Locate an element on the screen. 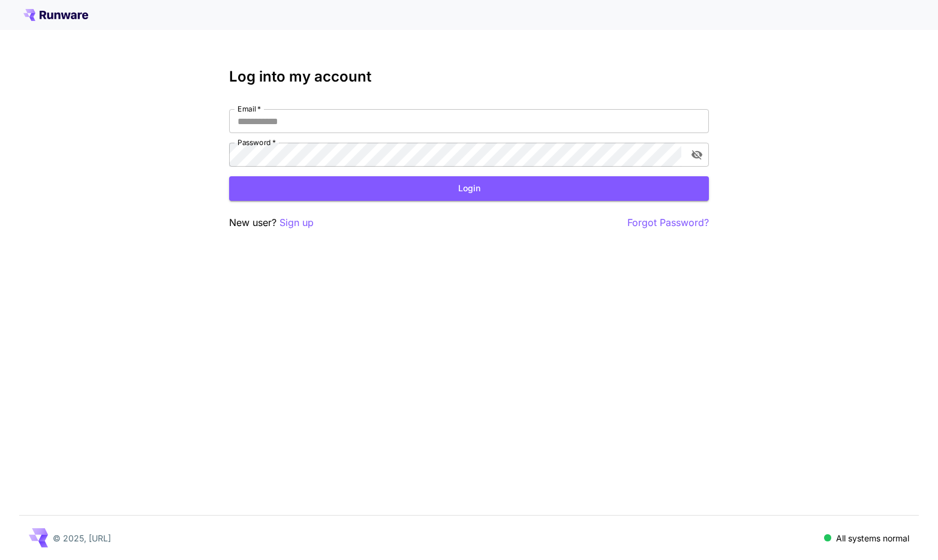 The image size is (938, 560). p: All systems normal is located at coordinates (872, 538).